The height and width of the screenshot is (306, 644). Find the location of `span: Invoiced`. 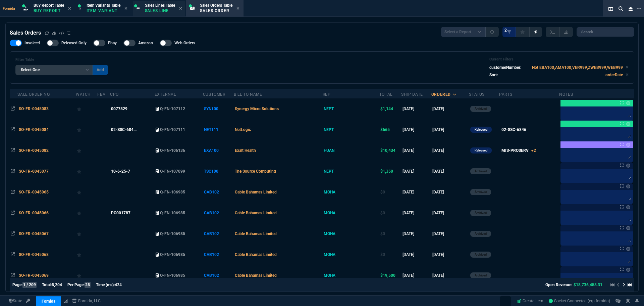

span: Invoiced is located at coordinates (32, 43).